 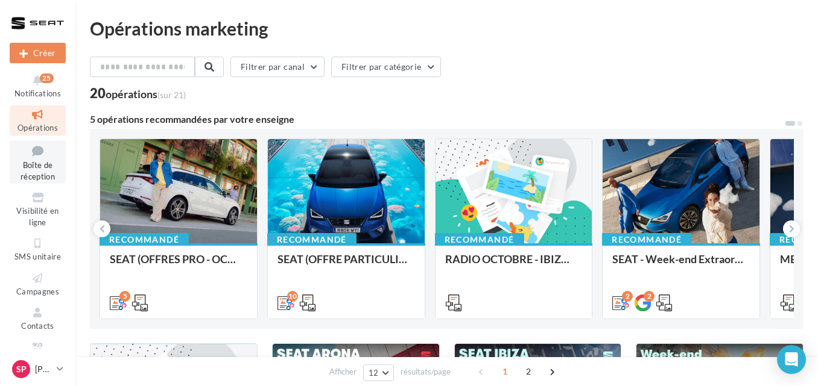 What do you see at coordinates (37, 318) in the screenshot?
I see `a: Contacts` at bounding box center [37, 318].